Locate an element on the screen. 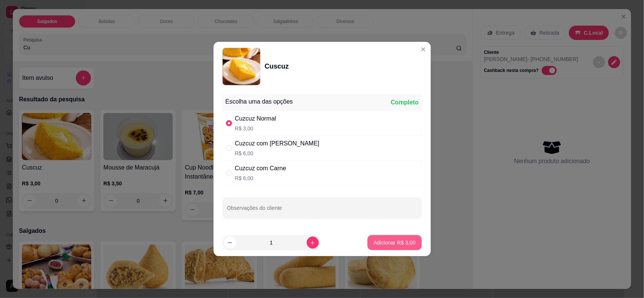 The width and height of the screenshot is (644, 298). button: increase-product-quantity is located at coordinates (313, 243).